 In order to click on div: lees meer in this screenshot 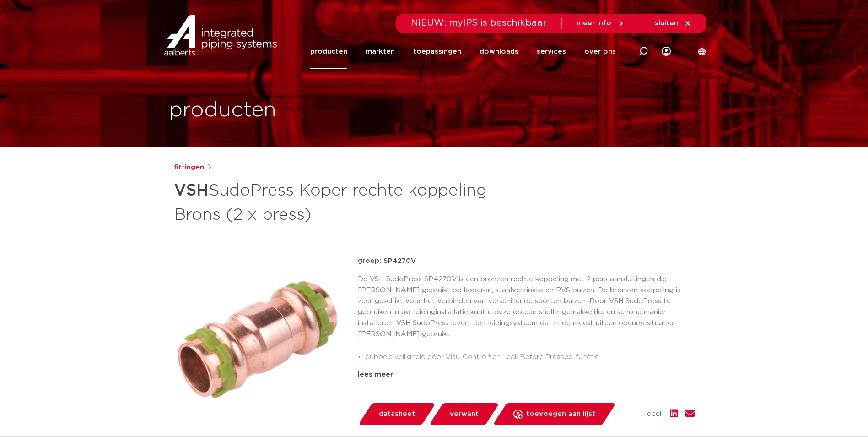, I will do `click(527, 375)`.